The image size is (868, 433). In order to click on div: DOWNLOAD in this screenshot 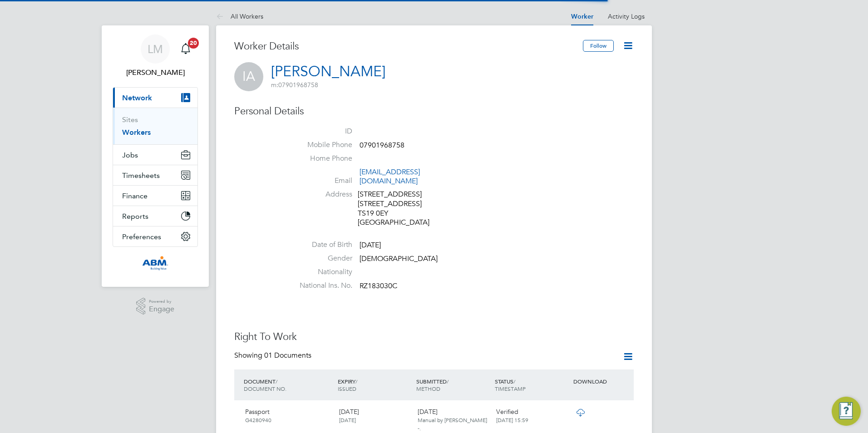, I will do `click(603, 381)`.